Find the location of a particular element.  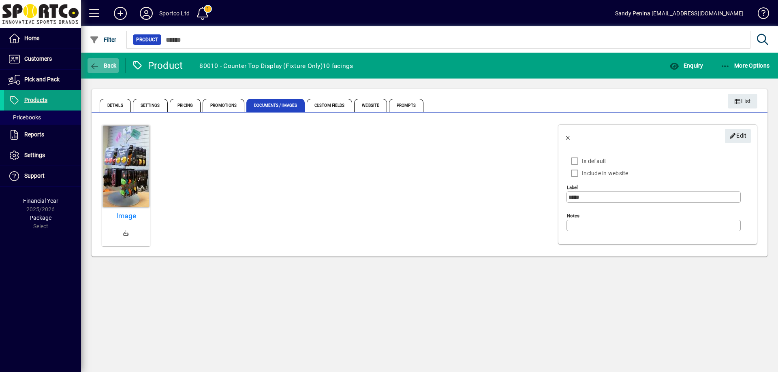

button: Edit is located at coordinates (738, 136).